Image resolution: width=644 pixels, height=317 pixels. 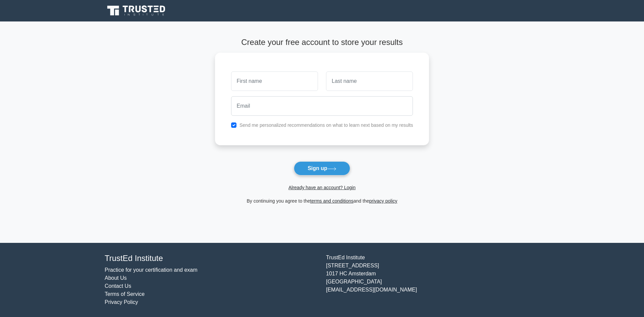 What do you see at coordinates (331, 201) in the screenshot?
I see `a: terms and conditions` at bounding box center [331, 201].